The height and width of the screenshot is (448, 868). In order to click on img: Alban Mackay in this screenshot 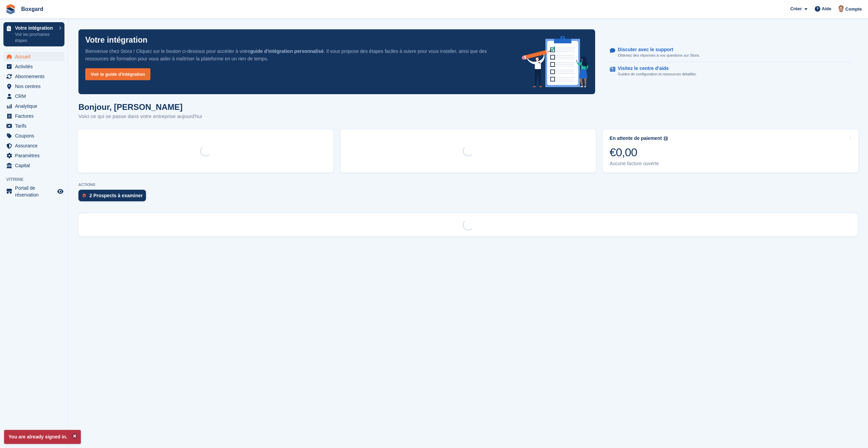, I will do `click(841, 9)`.